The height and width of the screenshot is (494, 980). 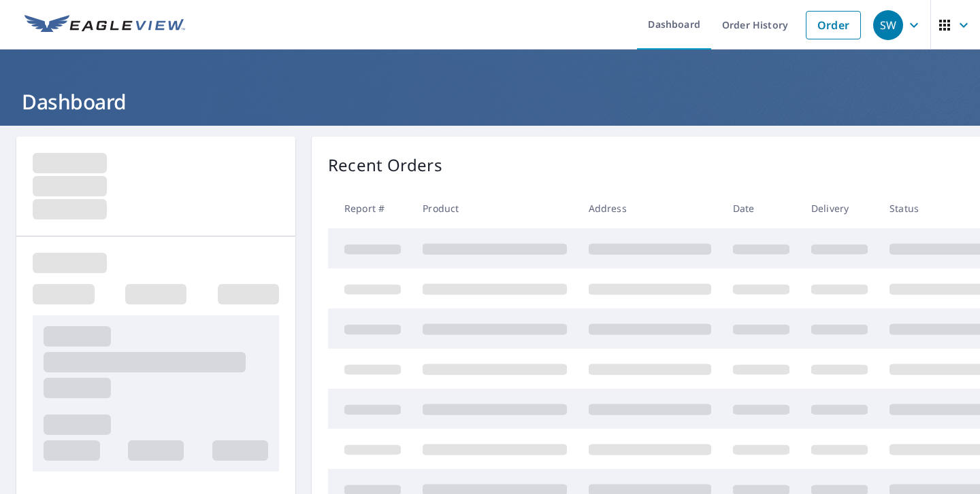 What do you see at coordinates (104, 25) in the screenshot?
I see `img: EV Logo` at bounding box center [104, 25].